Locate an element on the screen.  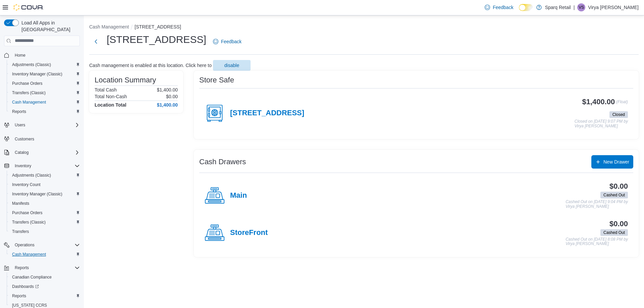
button: Purchase Orders is located at coordinates (44, 213).